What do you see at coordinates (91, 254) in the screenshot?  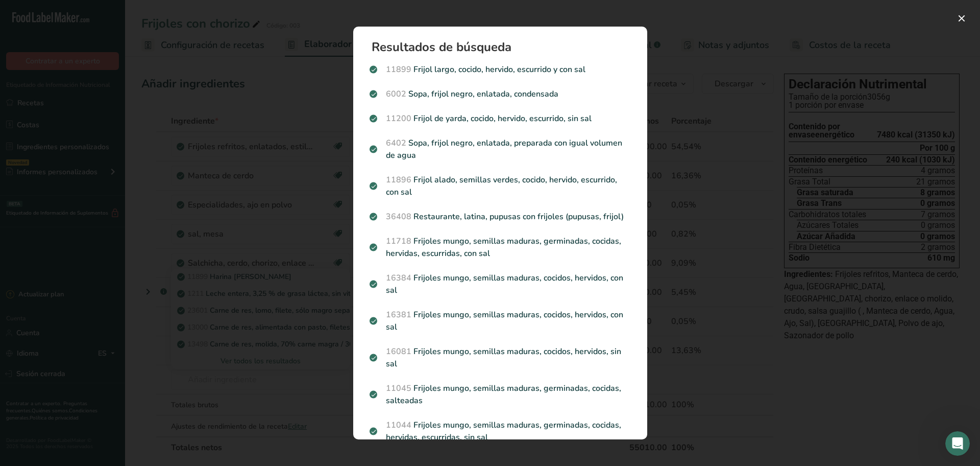 I see `li: Si tu receta tiene alguna , puedes usar el ajuste bajo .` at bounding box center [91, 254].